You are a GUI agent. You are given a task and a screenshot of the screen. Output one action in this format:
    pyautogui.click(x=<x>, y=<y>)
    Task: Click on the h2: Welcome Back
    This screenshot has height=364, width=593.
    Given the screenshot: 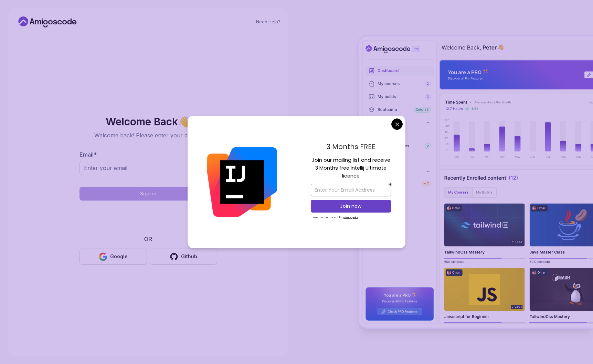 What is the action you would take?
    pyautogui.click(x=148, y=122)
    